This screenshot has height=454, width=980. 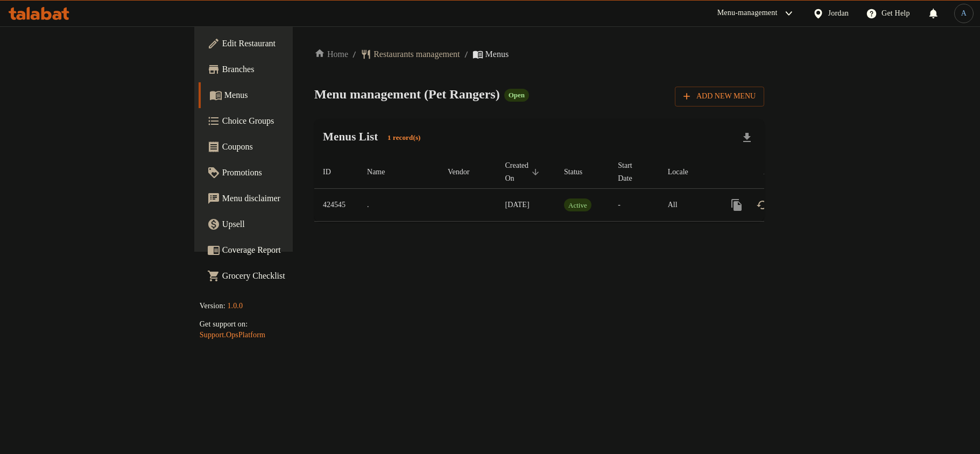 I want to click on span: Open, so click(x=517, y=94).